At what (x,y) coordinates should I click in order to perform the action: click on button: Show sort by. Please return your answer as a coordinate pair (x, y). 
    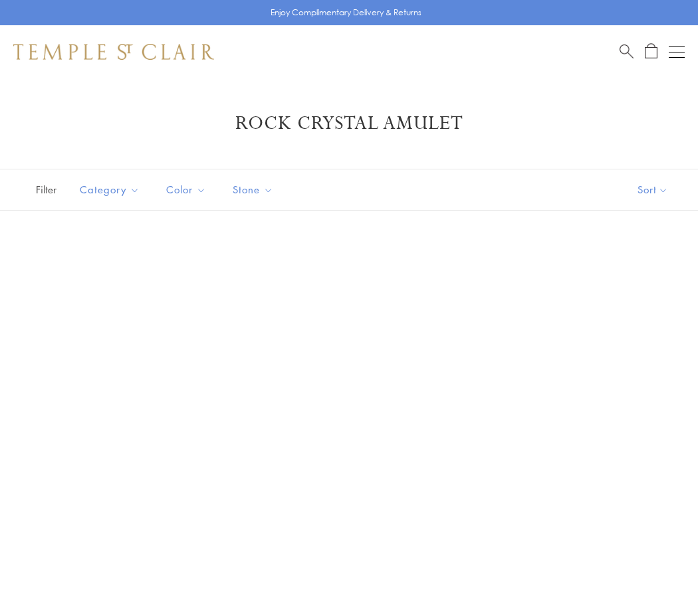
    Looking at the image, I should click on (653, 189).